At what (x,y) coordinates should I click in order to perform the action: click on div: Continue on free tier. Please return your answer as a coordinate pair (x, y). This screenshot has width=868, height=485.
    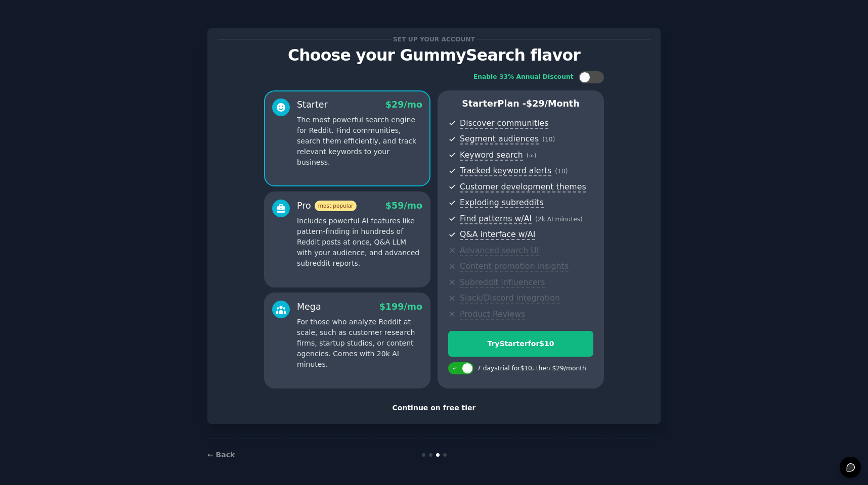
    Looking at the image, I should click on (434, 408).